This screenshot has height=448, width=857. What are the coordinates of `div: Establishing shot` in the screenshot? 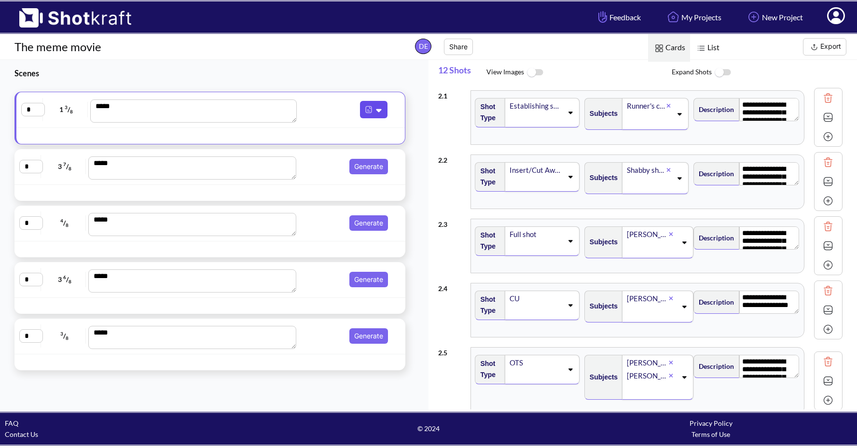 It's located at (536, 106).